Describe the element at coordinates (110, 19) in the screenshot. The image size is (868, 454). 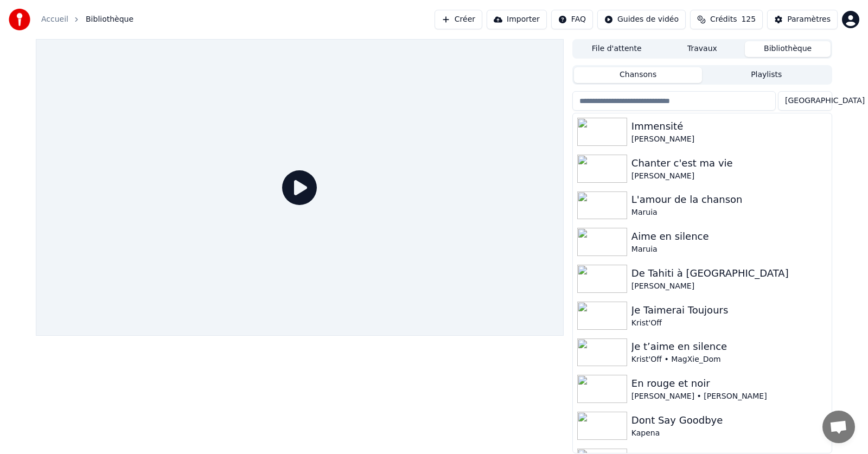
I see `span: Bibliothèque` at that location.